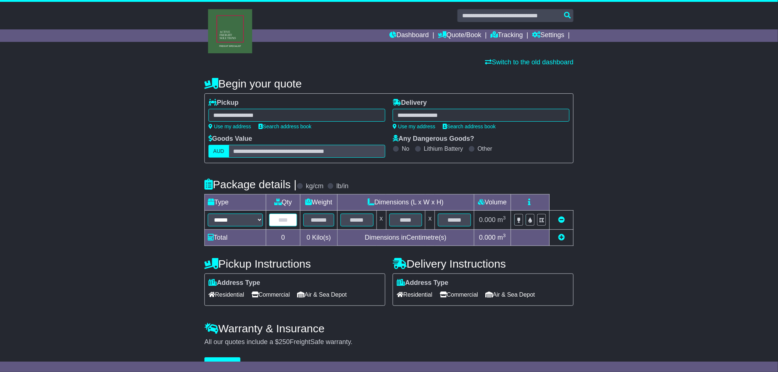 The width and height of the screenshot is (778, 372). Describe the element at coordinates (434, 139) in the screenshot. I see `label: Any Dangerous Goods?` at that location.